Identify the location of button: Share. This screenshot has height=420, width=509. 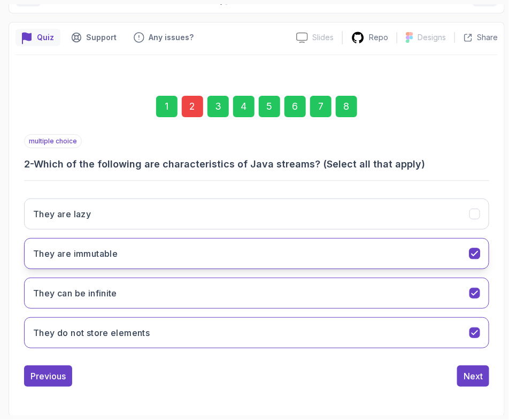
(476, 37).